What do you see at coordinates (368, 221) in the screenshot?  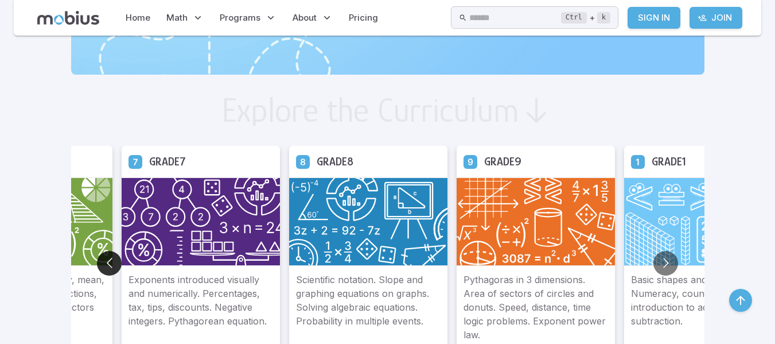 I see `img: Grade 8` at bounding box center [368, 221].